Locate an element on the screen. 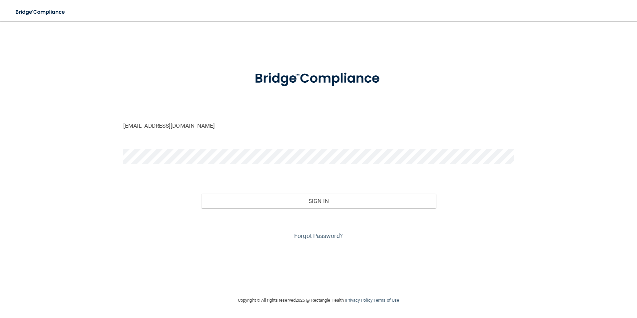  a: Terms of Use is located at coordinates (386, 300).